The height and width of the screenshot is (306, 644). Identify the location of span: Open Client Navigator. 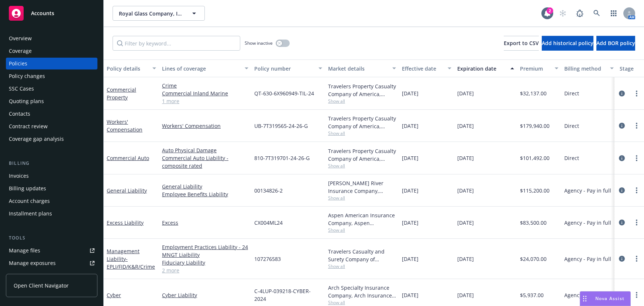
(41, 286).